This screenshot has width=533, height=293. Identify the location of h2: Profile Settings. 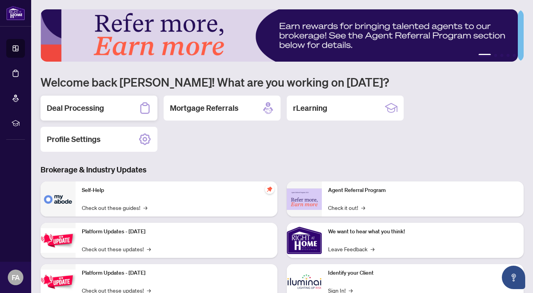
(74, 139).